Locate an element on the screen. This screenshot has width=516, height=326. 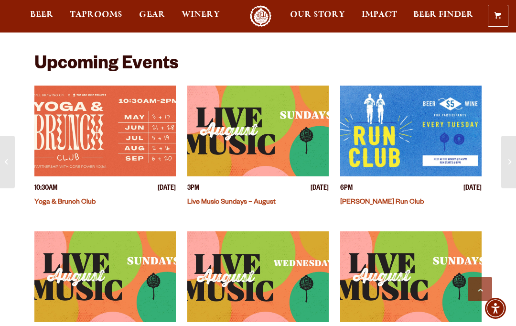
span: Gear is located at coordinates (152, 16).